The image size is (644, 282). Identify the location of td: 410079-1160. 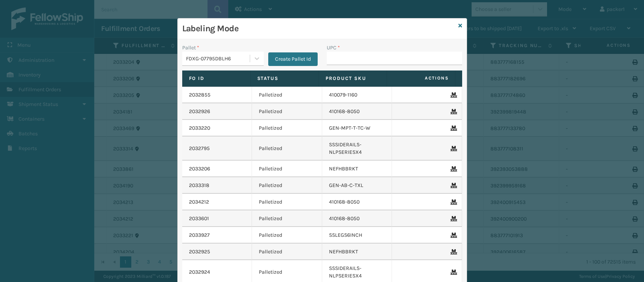
(357, 95).